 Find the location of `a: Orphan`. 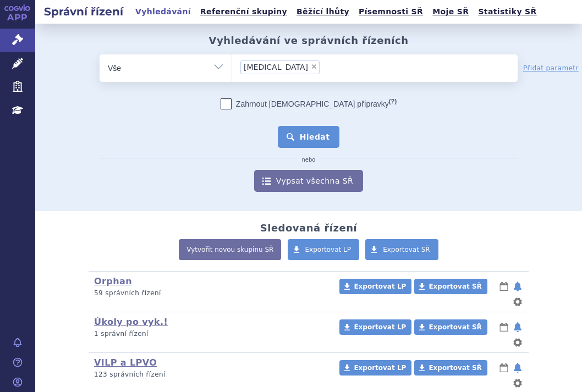

a: Orphan is located at coordinates (113, 281).